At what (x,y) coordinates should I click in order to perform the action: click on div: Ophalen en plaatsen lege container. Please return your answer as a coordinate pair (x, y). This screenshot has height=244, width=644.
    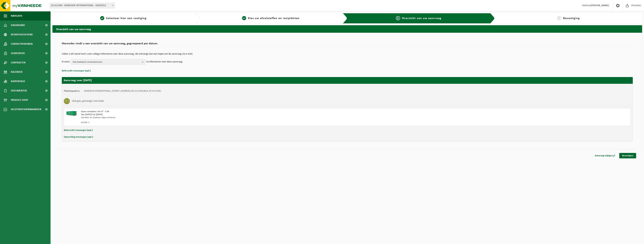
    Looking at the image, I should click on (221, 118).